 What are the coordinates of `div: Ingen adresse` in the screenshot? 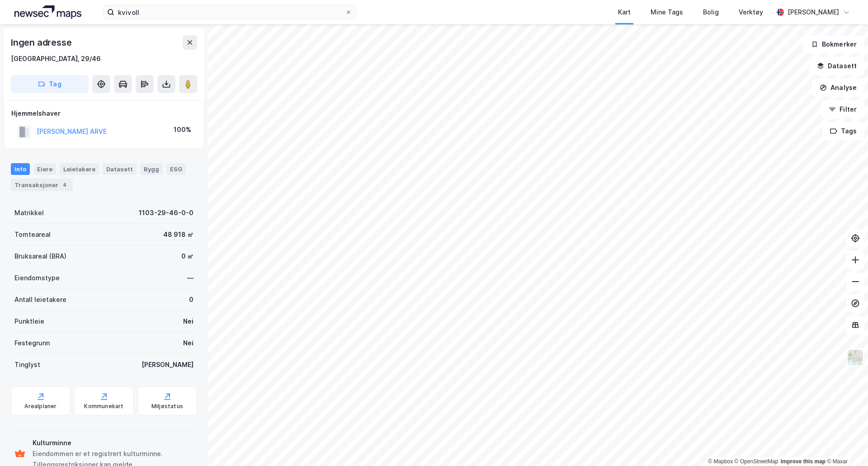 It's located at (42, 43).